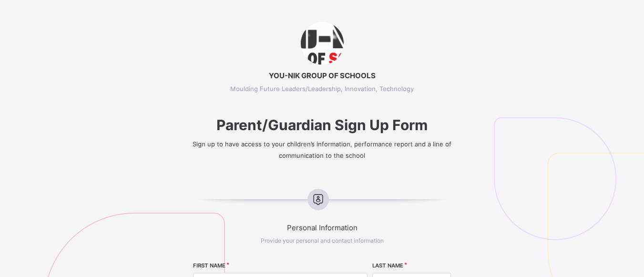 This screenshot has height=277, width=644. I want to click on label: LAST NAME, so click(387, 266).